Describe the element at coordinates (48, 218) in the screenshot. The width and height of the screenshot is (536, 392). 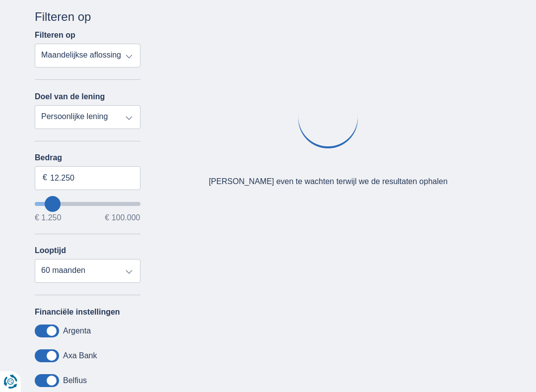
I see `span: € 1.250` at that location.